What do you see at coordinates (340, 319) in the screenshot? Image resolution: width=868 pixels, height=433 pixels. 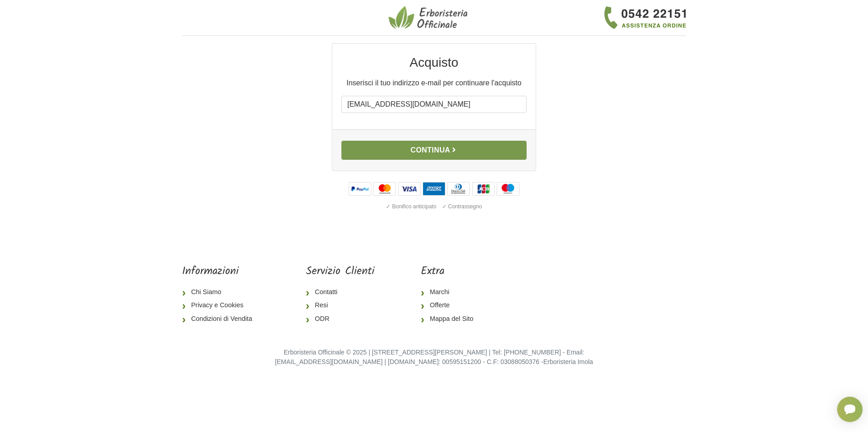 I see `a: ODR` at bounding box center [340, 319].